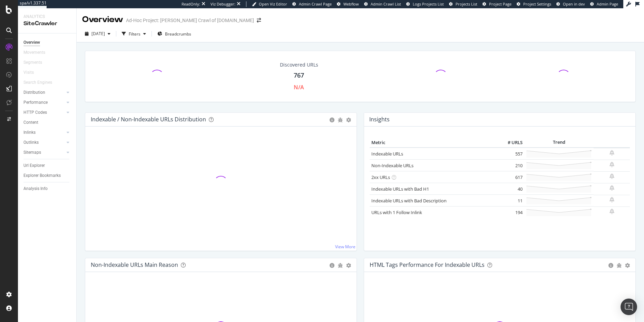 This screenshot has height=322, width=644. Describe the element at coordinates (44, 142) in the screenshot. I see `a: Outlinks` at that location.